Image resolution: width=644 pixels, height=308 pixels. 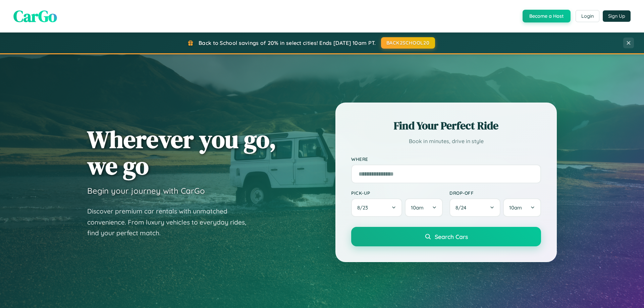 I want to click on span: 8 / 24, so click(x=462, y=208).